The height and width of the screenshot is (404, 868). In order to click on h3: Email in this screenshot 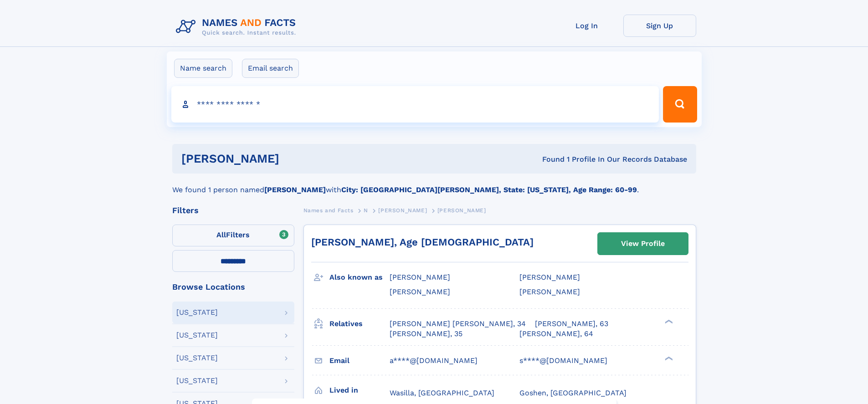, I will do `click(359, 360)`.